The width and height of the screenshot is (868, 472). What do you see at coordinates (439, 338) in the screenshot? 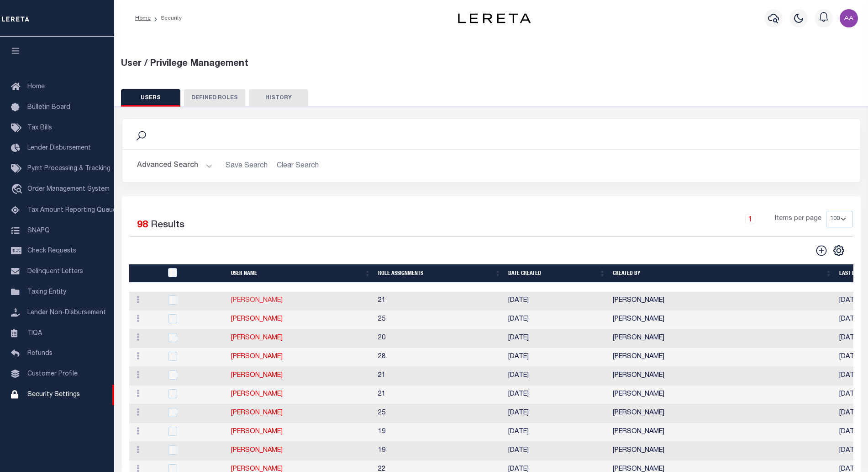
I see `td: 20` at bounding box center [439, 338].